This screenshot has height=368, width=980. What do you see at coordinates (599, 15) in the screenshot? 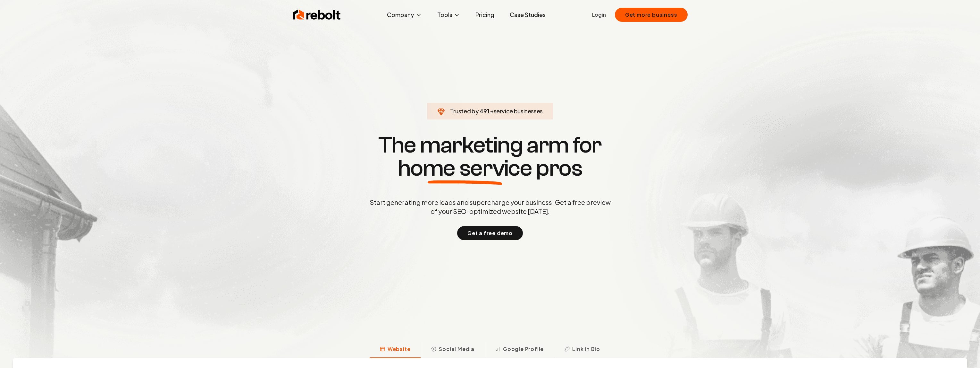
I see `a: Login` at bounding box center [599, 15].